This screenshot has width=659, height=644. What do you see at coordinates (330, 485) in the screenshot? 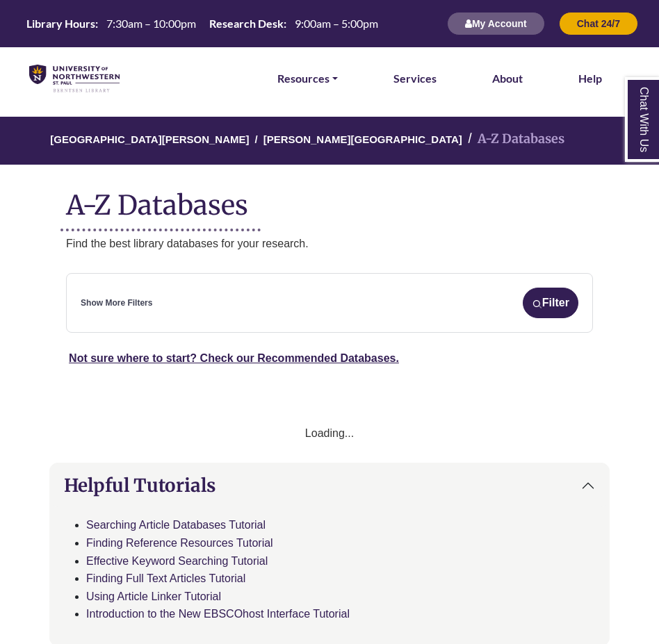
I see `button: Helpful Tutorials` at bounding box center [330, 485].